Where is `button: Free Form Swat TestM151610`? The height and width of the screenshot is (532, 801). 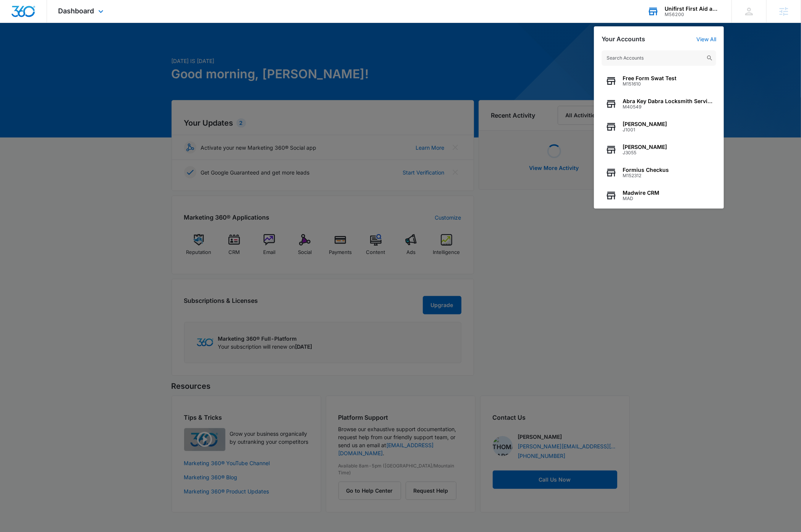
button: Free Form Swat TestM151610 is located at coordinates (659, 81).